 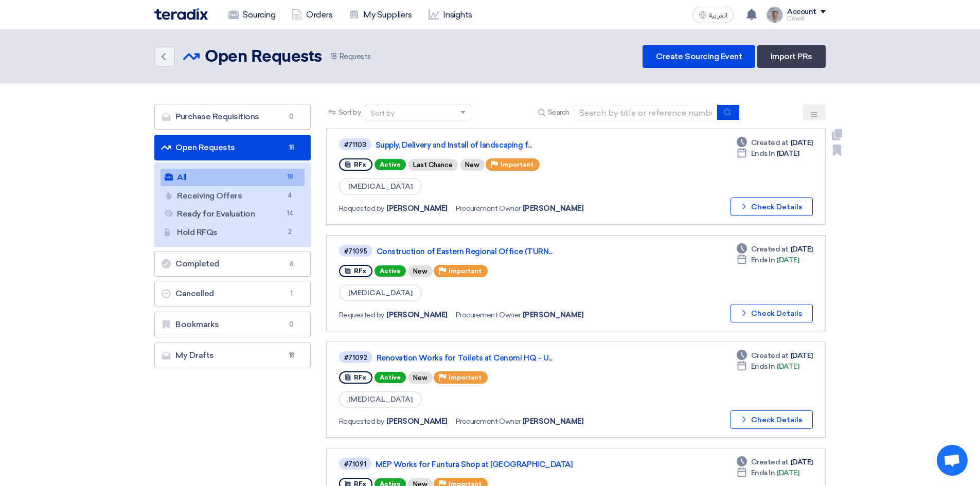 I want to click on span: 6, so click(x=292, y=264).